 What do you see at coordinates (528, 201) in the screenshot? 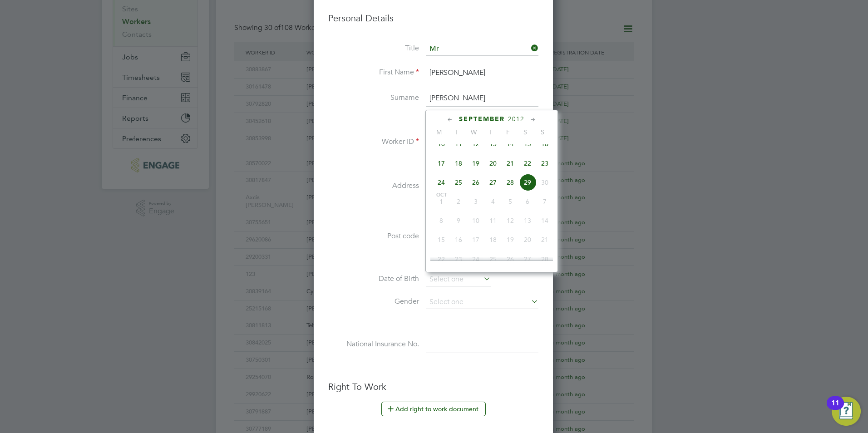
I see `span: 6` at bounding box center [528, 201].